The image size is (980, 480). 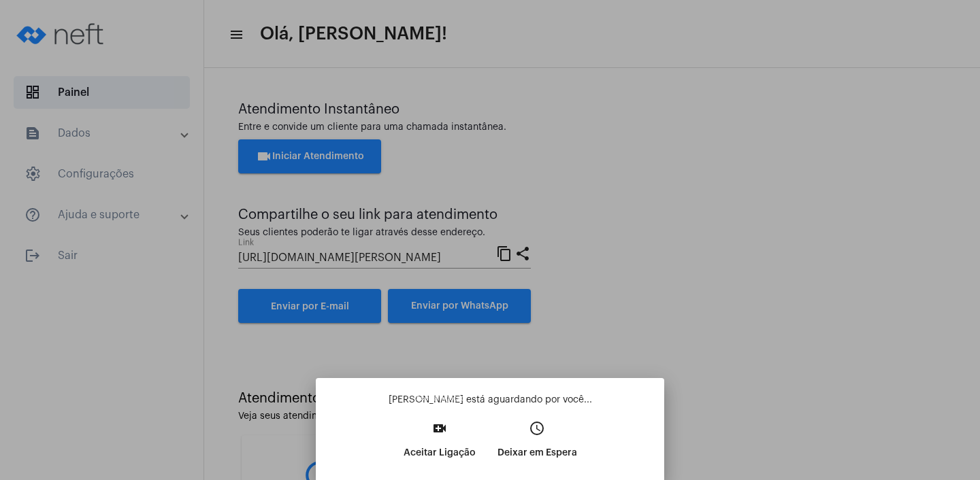 What do you see at coordinates (439, 445) in the screenshot?
I see `button: Aceitar Ligação` at bounding box center [439, 445].